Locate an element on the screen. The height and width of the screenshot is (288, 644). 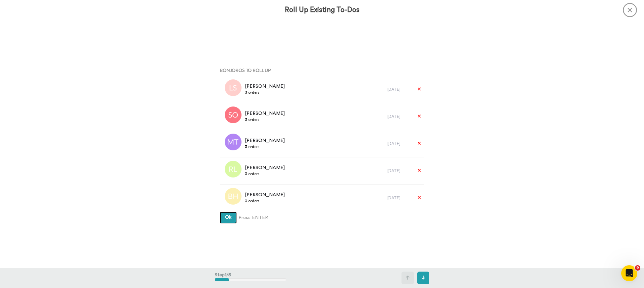
div: Step 1 / 5 is located at coordinates (250, 278).